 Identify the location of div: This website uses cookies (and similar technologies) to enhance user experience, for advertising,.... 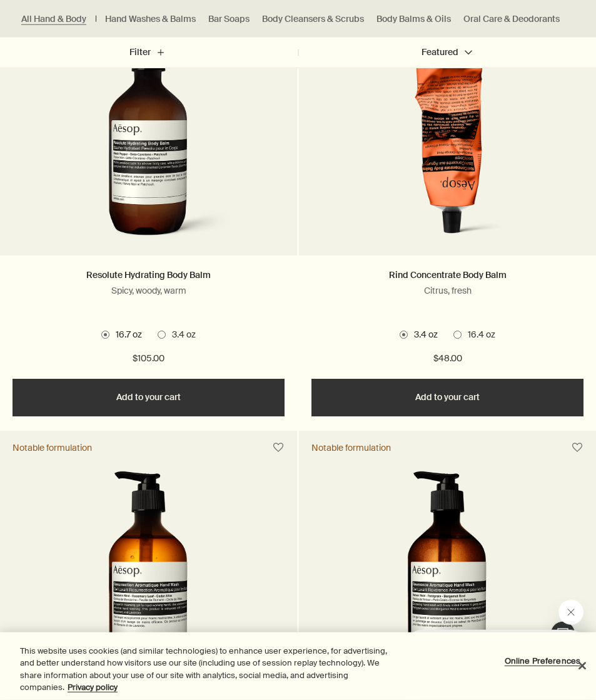
(204, 669).